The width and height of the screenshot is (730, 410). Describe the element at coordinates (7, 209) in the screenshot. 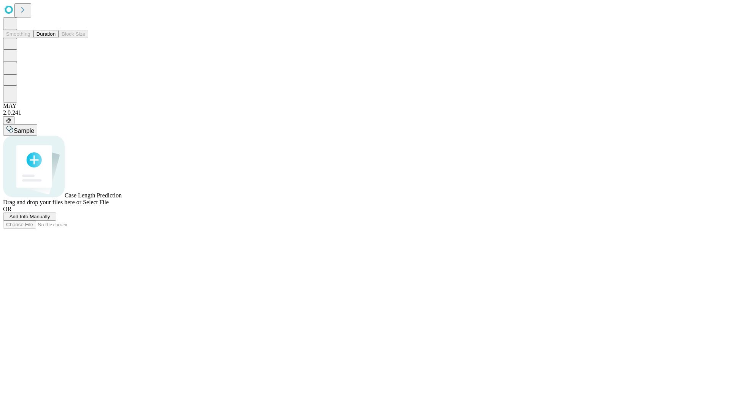

I see `span: OR` at that location.